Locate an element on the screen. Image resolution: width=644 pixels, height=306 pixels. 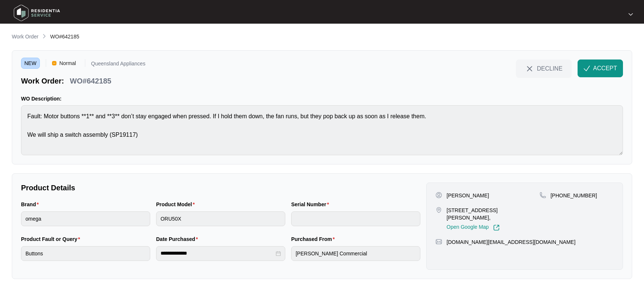
label: Product Fault or Query is located at coordinates (52, 239).